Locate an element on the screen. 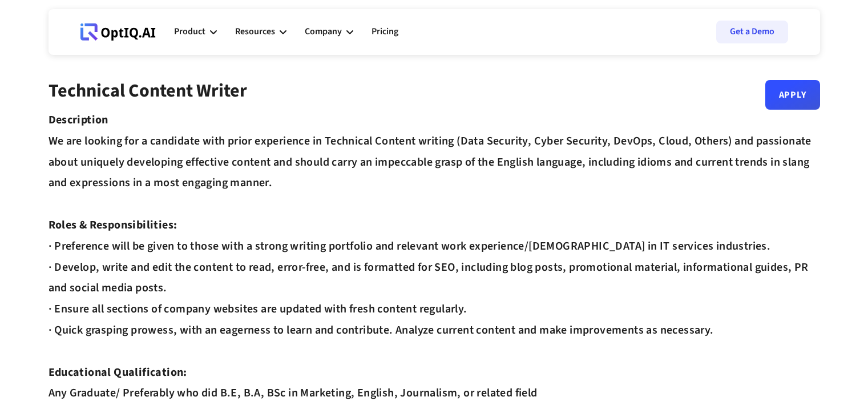 The image size is (868, 417). a: Webflow Homepage is located at coordinates (118, 32).